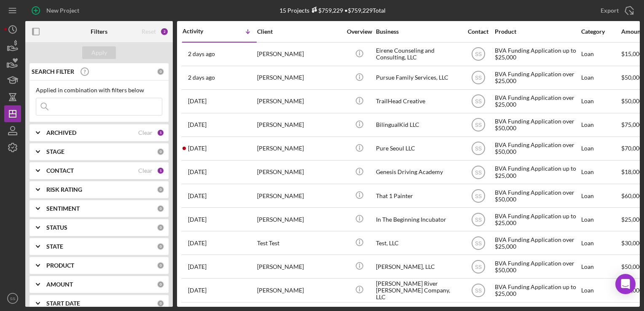 The image size is (644, 311). What do you see at coordinates (418, 172) in the screenshot?
I see `div: Genesis Driving Academy` at bounding box center [418, 172].